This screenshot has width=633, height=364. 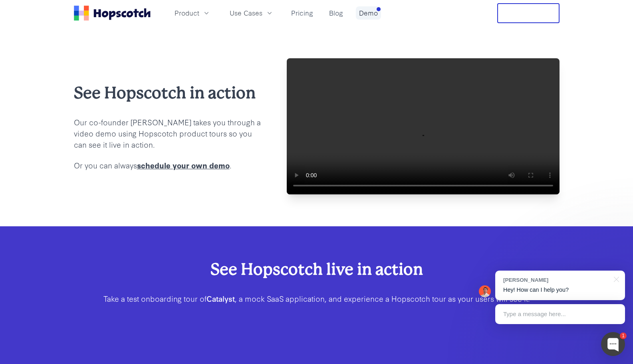 I want to click on button: Product, so click(x=193, y=13).